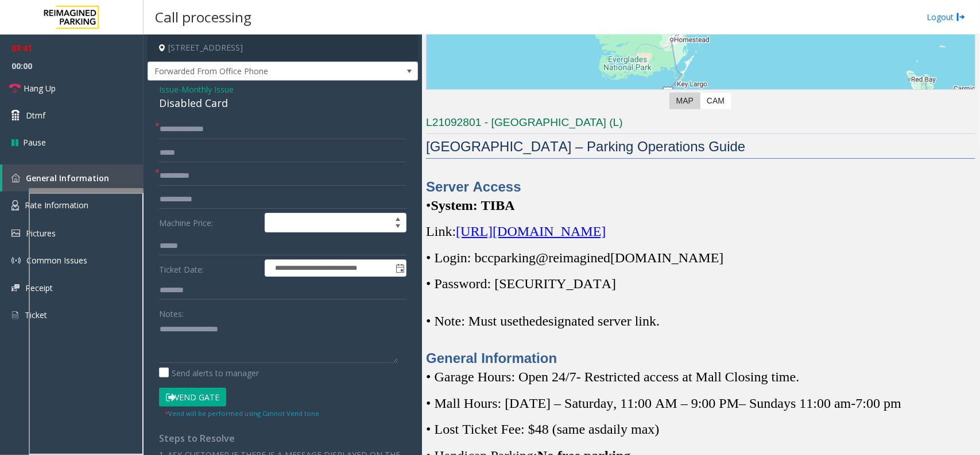 The width and height of the screenshot is (980, 455). I want to click on span: Dtmf, so click(36, 115).